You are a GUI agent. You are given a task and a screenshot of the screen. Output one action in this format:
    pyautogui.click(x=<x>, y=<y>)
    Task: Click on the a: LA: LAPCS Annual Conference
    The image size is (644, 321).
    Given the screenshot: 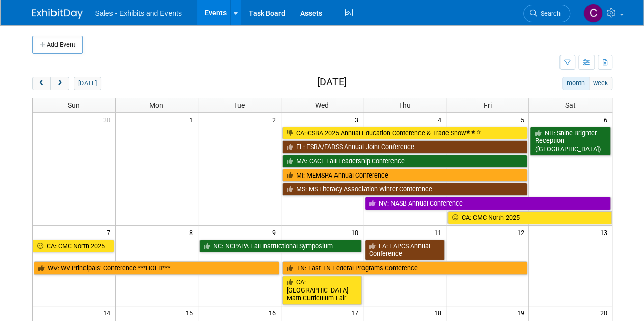 What is the action you would take?
    pyautogui.click(x=405, y=250)
    